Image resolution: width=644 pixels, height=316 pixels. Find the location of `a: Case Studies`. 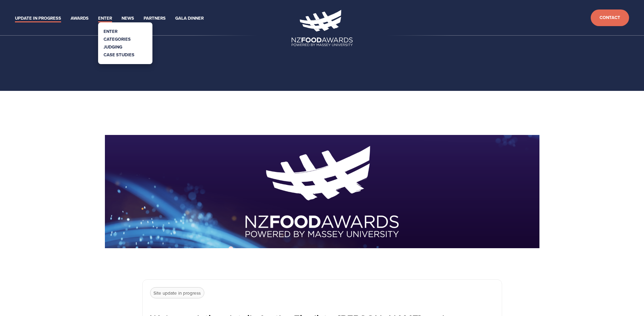

a: Case Studies is located at coordinates (119, 54).